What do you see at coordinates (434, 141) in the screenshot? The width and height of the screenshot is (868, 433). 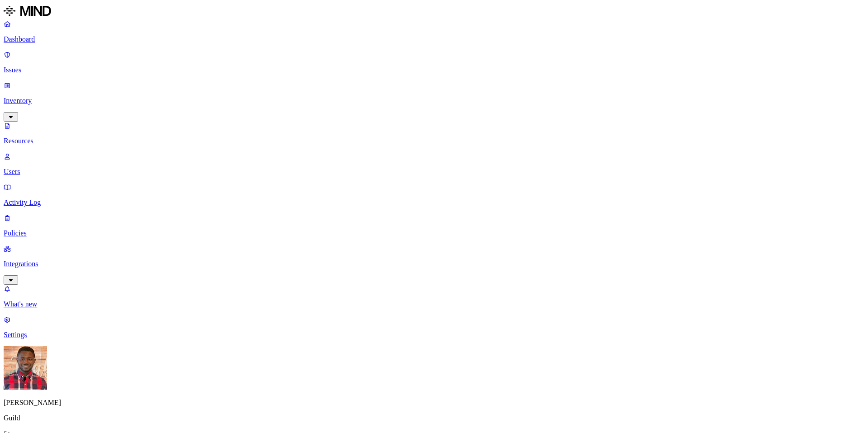 I see `p: Resources` at bounding box center [434, 141].